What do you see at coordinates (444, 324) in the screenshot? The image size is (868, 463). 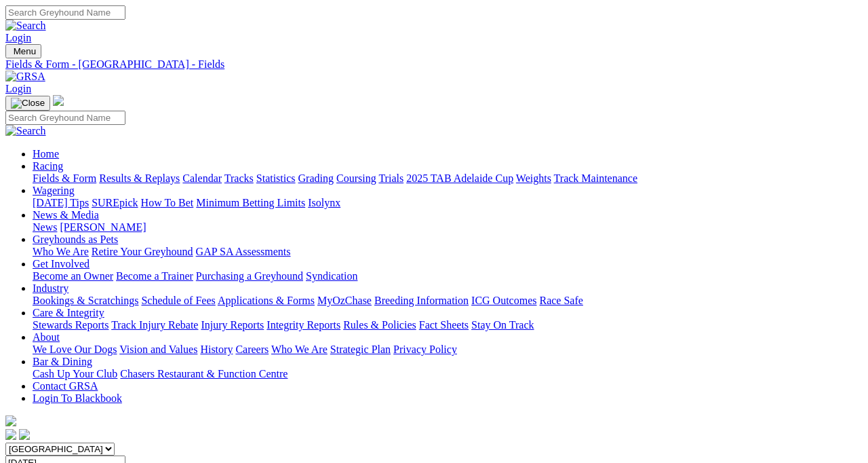 I see `a: Fact Sheets` at bounding box center [444, 324].